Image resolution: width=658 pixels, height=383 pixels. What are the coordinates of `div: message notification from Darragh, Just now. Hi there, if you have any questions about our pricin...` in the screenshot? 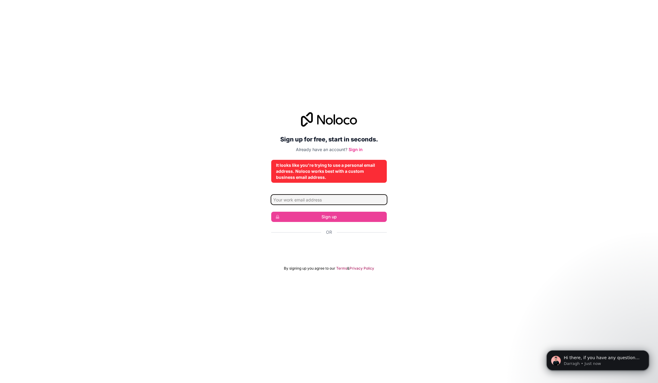 It's located at (60, 23).